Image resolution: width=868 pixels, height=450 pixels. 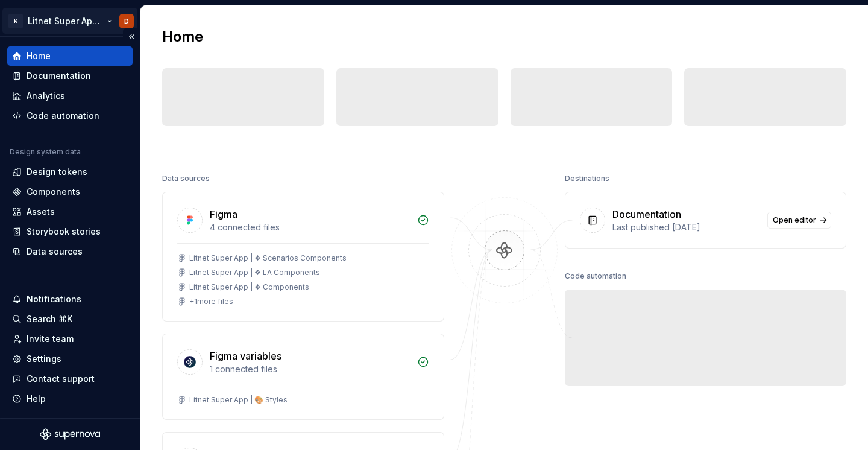 I want to click on button: Help, so click(x=70, y=398).